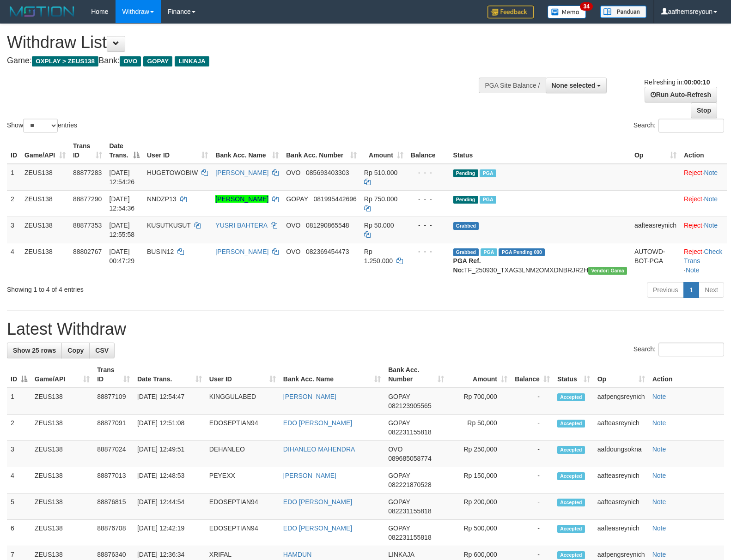  What do you see at coordinates (567, 12) in the screenshot?
I see `img: Button%20Memo.svg` at bounding box center [567, 12].